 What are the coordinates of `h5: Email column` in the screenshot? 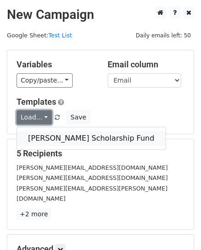 It's located at (146, 64).